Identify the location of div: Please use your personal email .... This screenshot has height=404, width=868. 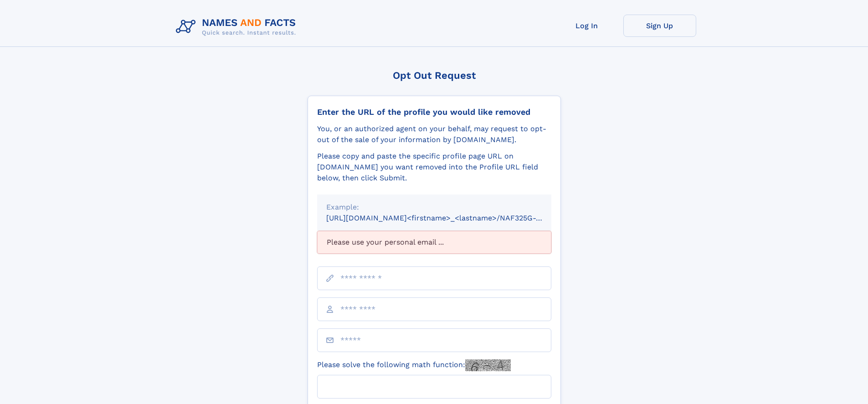
(434, 242).